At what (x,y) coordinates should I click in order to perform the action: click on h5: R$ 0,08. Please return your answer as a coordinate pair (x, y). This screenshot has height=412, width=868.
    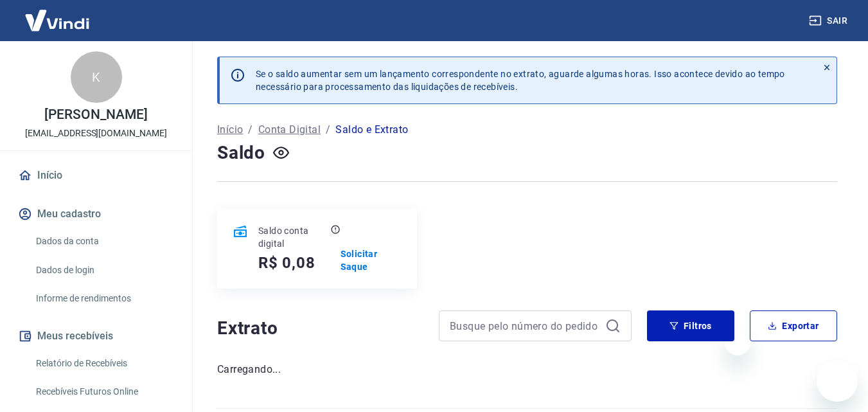
    Looking at the image, I should click on (286, 263).